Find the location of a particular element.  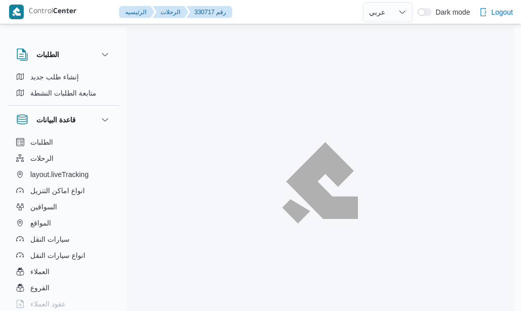

span: Dark mode is located at coordinates (451, 12).